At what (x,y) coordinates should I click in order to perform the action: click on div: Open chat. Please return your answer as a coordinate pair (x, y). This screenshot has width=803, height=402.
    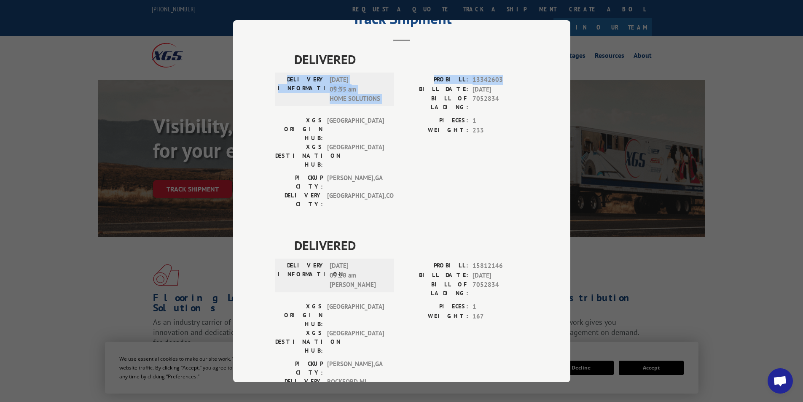
    Looking at the image, I should click on (780, 381).